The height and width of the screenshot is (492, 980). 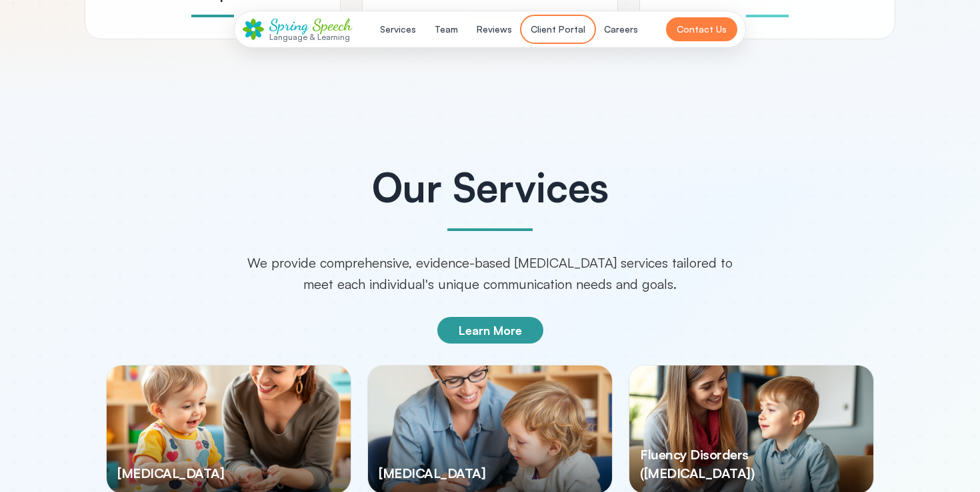 I want to click on button: Services, so click(x=398, y=29).